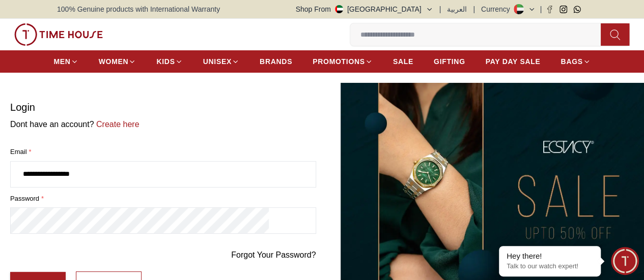 The image size is (644, 280). Describe the element at coordinates (550, 256) in the screenshot. I see `div: Hey there!` at that location.